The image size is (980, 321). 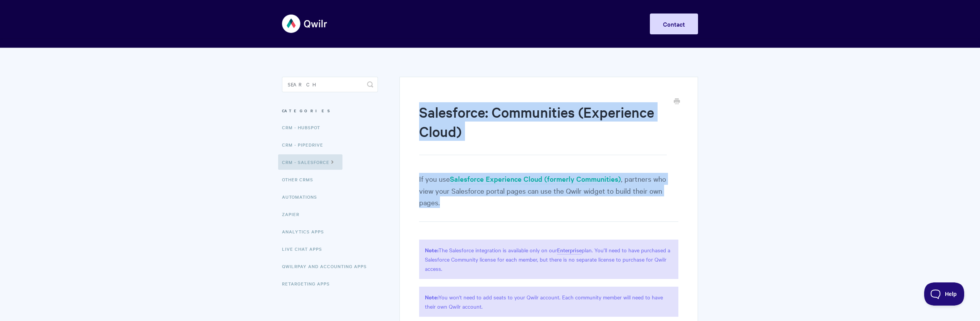 What do you see at coordinates (304, 127) in the screenshot?
I see `a: CRM - HubSpot` at bounding box center [304, 127].